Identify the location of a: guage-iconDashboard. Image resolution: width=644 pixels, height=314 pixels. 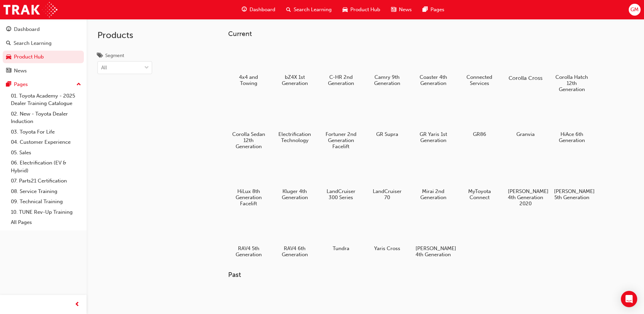
(259, 9).